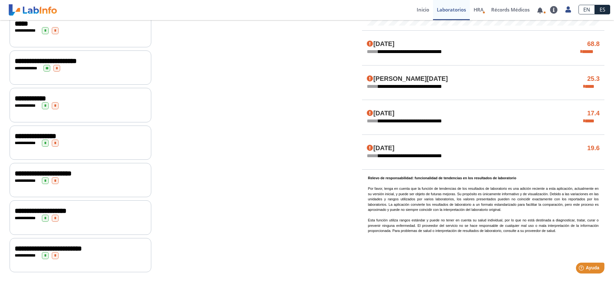  What do you see at coordinates (35, 8) in the screenshot?
I see `span: Ayuda` at bounding box center [35, 8].